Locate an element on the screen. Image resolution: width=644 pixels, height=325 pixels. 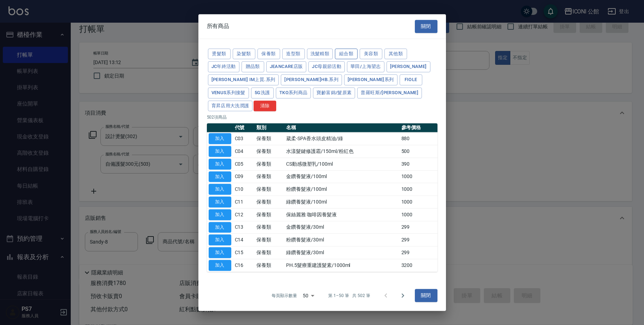
td: C12 is located at coordinates (244, 214).